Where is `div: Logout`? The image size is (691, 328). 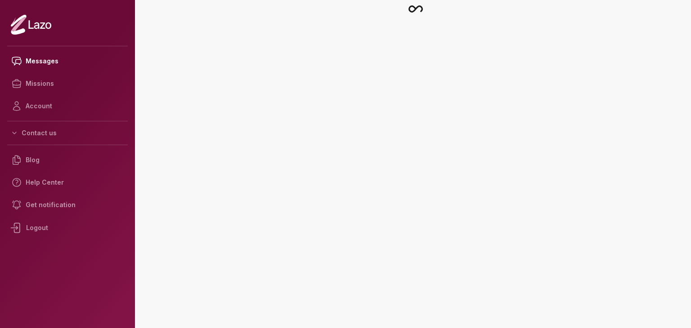
div: Logout is located at coordinates (67, 228).